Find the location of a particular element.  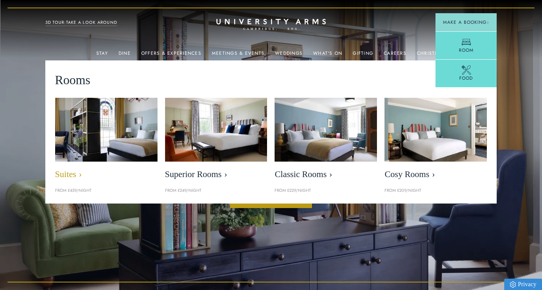

button: Make a BookingArrow icon is located at coordinates (466, 22).